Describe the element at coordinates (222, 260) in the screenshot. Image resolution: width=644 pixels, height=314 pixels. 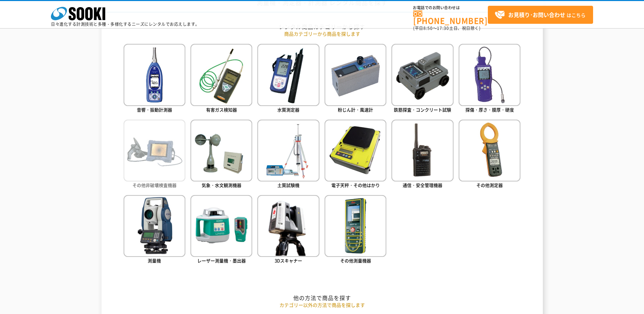
I see `span: レーザー測量機・墨出器` at that location.